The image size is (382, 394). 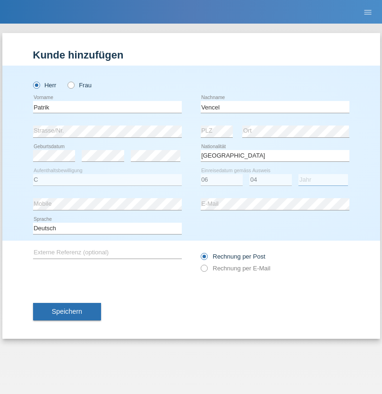 I want to click on input: Rechnung per Post, so click(x=203, y=259).